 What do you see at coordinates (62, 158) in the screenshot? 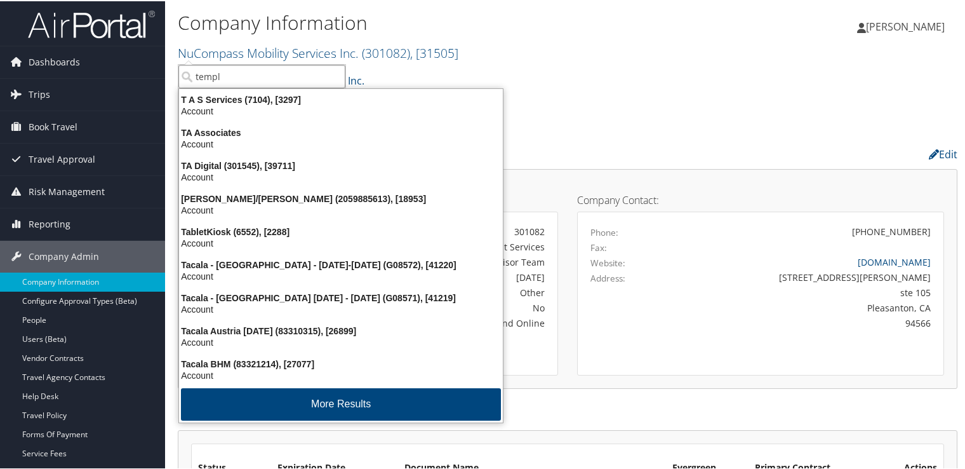
I see `span: Travel Approval` at bounding box center [62, 158].